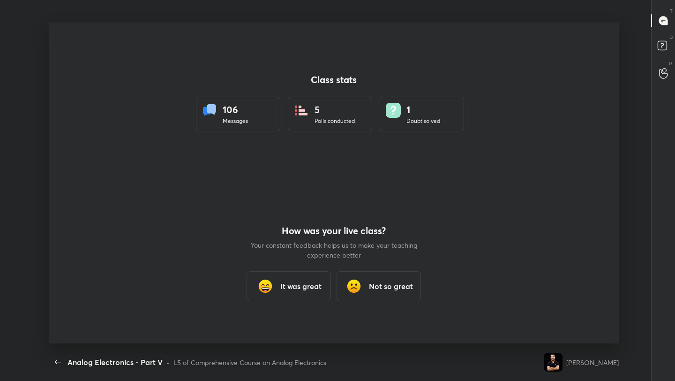  Describe the element at coordinates (393, 110) in the screenshot. I see `img: doubts.8a449be9.svg` at that location.